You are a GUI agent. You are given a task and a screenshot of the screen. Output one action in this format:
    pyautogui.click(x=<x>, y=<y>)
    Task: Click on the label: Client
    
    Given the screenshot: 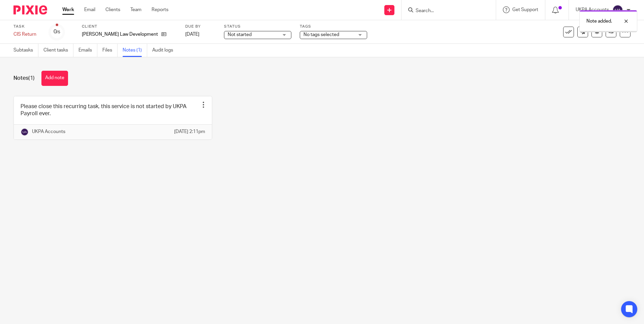 What is the action you would take?
    pyautogui.click(x=129, y=27)
    